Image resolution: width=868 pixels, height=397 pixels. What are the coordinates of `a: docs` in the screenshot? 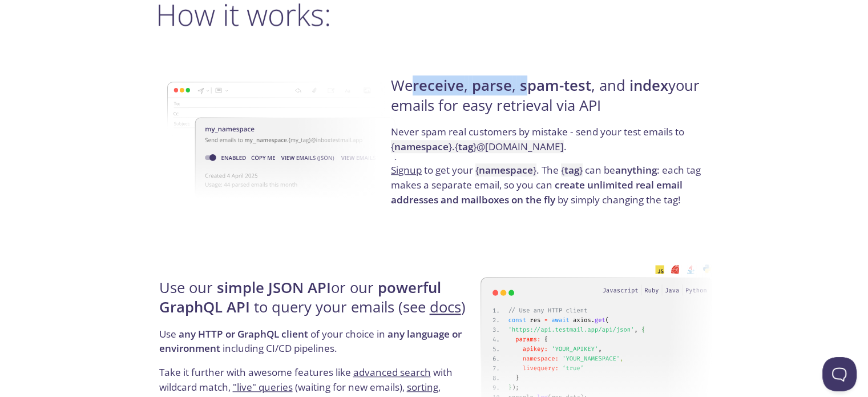 It's located at (445, 307).